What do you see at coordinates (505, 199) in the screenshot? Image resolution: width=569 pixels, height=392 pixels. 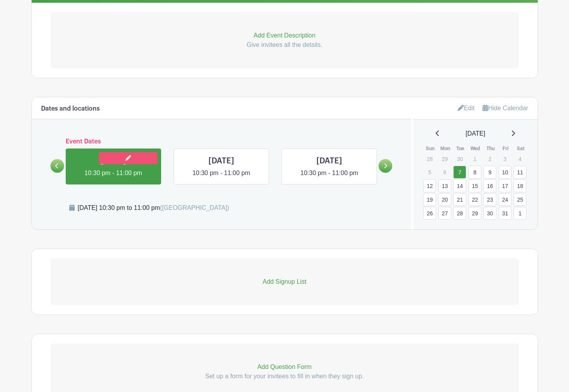 I see `a: 24` at bounding box center [505, 199].